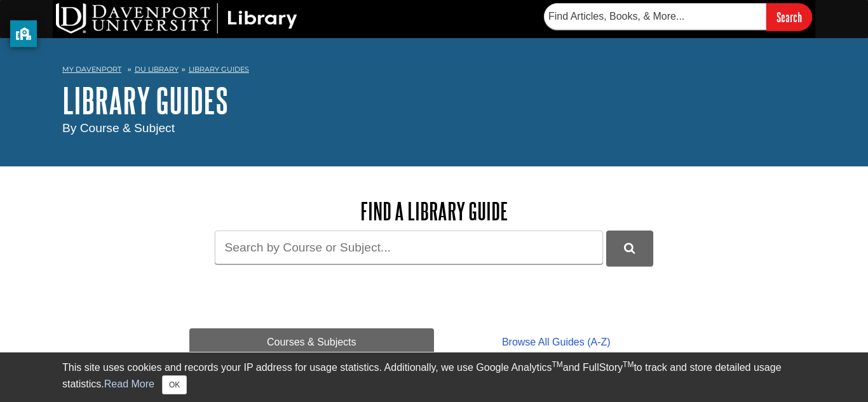 The width and height of the screenshot is (868, 402). I want to click on a: Courses & Subjects, so click(311, 342).